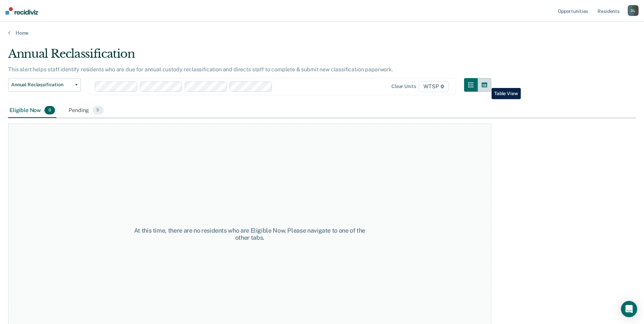  I want to click on div: At this time, there are no residents who are Eligible Now. Please navigate to one of the other tabs., so click(250, 234).